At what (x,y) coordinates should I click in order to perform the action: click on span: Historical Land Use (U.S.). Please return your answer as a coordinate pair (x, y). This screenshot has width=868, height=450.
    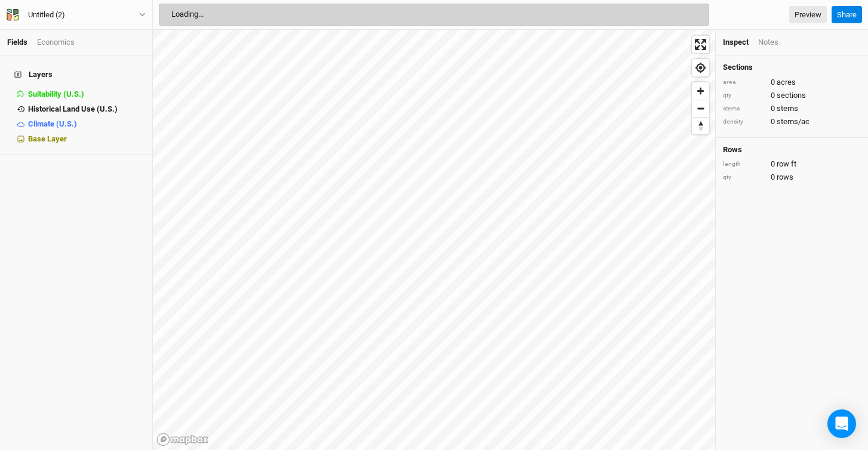
    Looking at the image, I should click on (73, 109).